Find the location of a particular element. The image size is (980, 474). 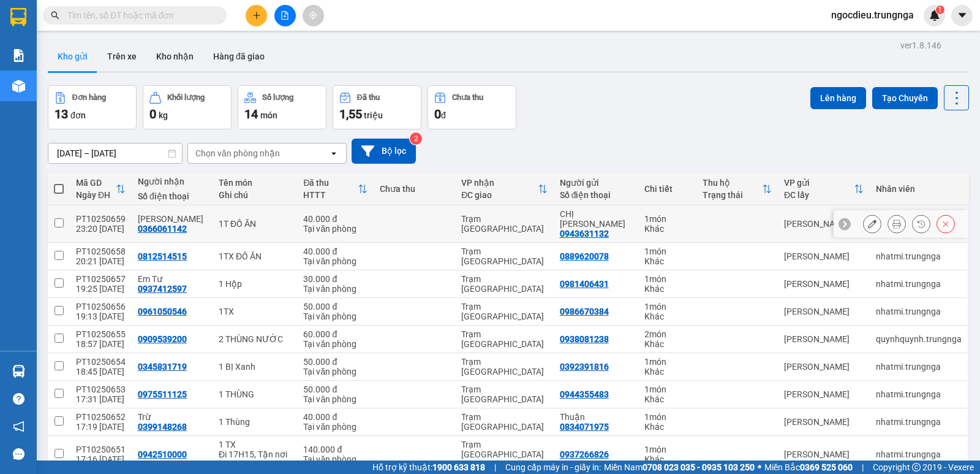

div: Chi tiết is located at coordinates (667, 189).